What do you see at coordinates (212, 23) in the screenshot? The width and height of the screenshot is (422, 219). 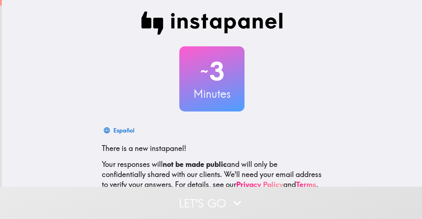 I see `img: Instapanel` at bounding box center [212, 23].